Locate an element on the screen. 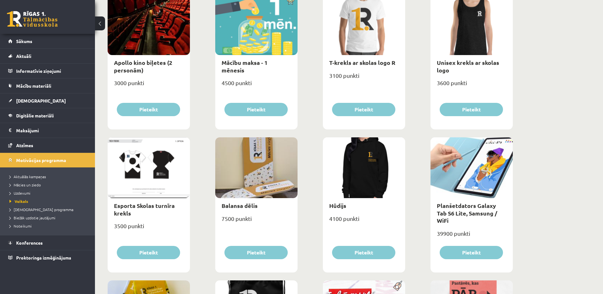 This screenshot has height=294, width=603. a: Apollo kino biļetes (2 personām) is located at coordinates (143, 66).